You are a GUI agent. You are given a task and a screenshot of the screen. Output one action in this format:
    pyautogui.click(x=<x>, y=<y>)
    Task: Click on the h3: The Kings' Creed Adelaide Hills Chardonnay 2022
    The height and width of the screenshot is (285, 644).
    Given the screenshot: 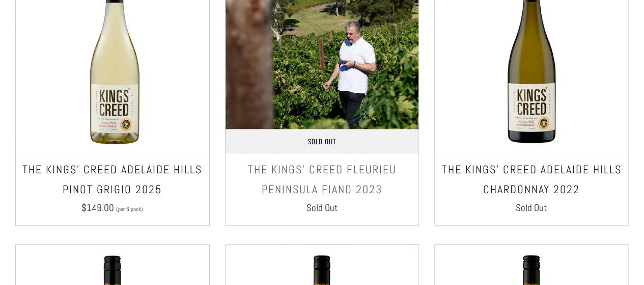 What is the action you would take?
    pyautogui.click(x=531, y=179)
    